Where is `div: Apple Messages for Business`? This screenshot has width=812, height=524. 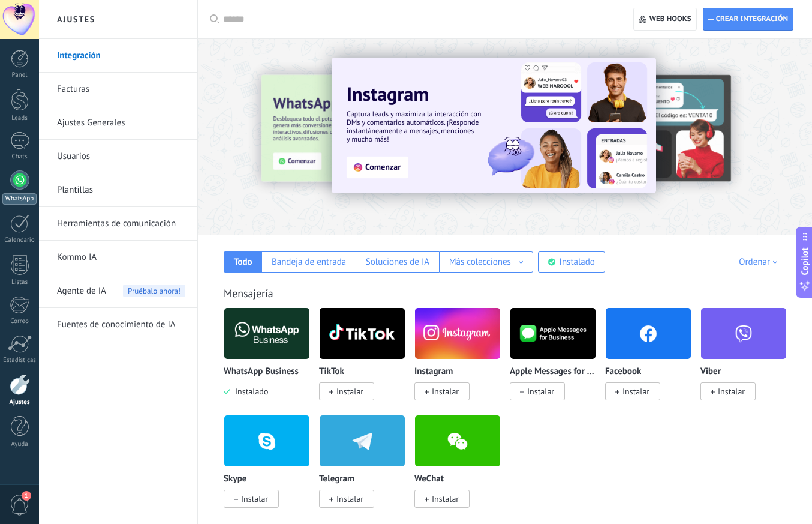 div: Apple Messages for Business is located at coordinates (557, 361).